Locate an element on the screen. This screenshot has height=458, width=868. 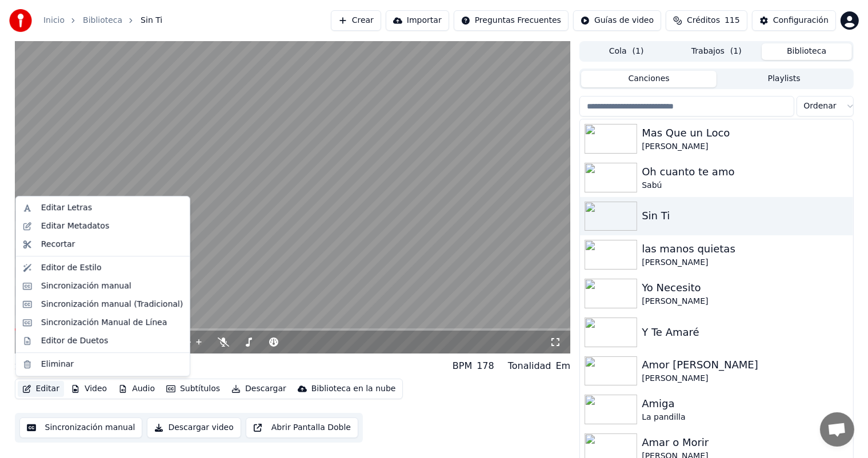
span: Sin Ti is located at coordinates (152, 21).